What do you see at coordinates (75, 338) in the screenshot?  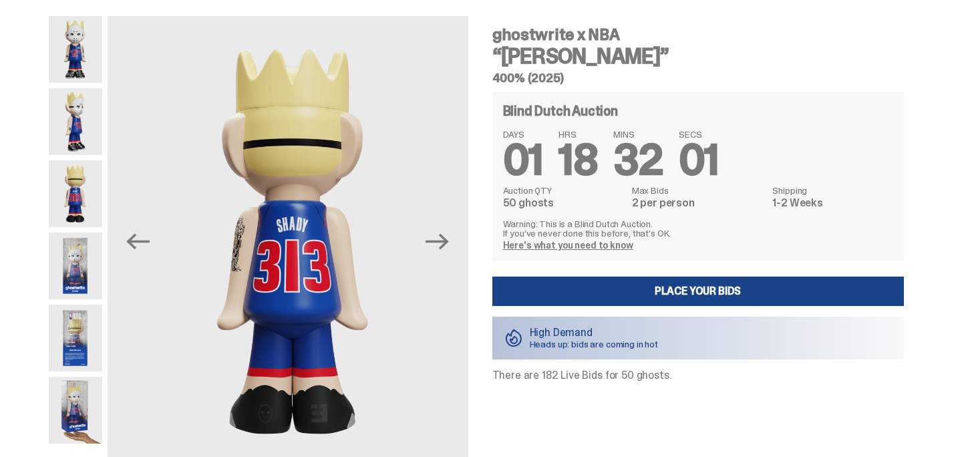 I see `img: Eminem_NBA_400_13.png` at bounding box center [75, 338].